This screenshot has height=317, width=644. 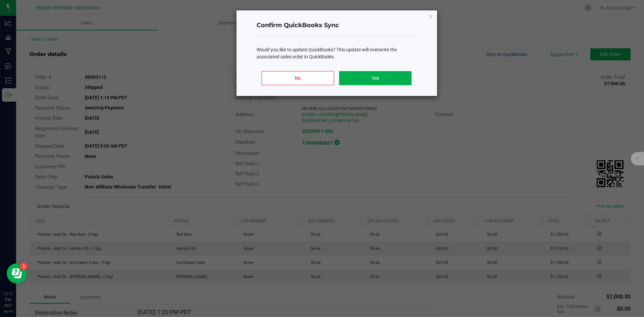 I want to click on span: 1, so click(x=4, y=4).